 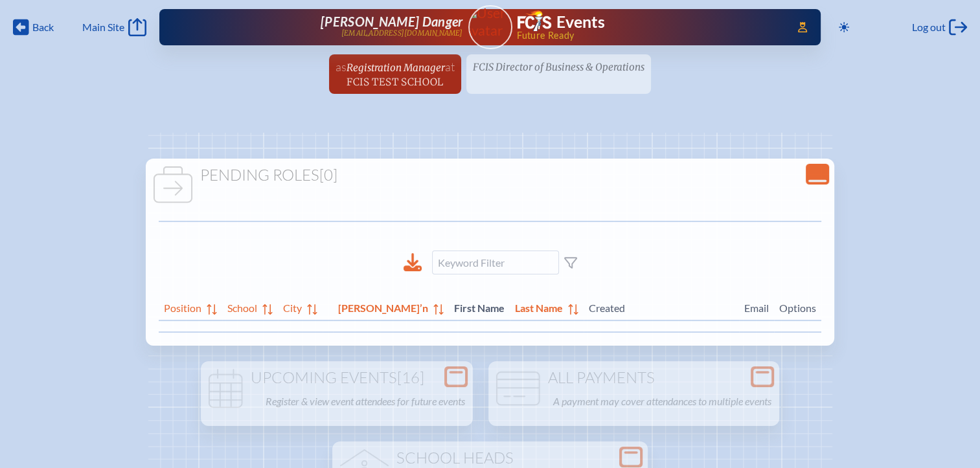 I want to click on a: asRegistration ManageratFCIS Test School, so click(x=395, y=74).